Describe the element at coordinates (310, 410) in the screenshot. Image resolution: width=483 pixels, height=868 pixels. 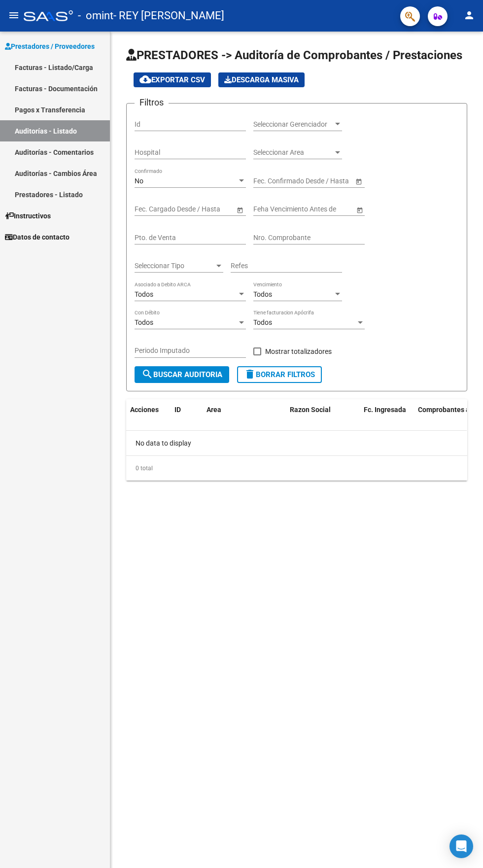
I see `span: Razon Social` at that location.